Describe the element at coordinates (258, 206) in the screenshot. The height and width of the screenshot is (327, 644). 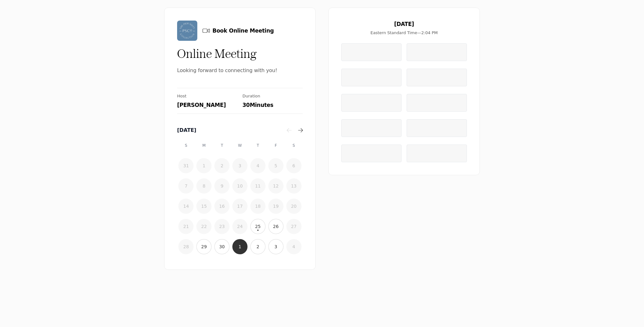
I see `button: 18` at that location.